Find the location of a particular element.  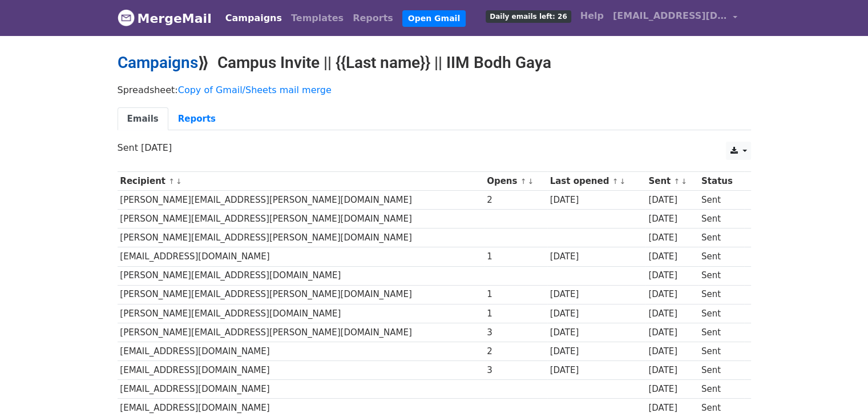

p: Spreadsheet: is located at coordinates (434, 90).